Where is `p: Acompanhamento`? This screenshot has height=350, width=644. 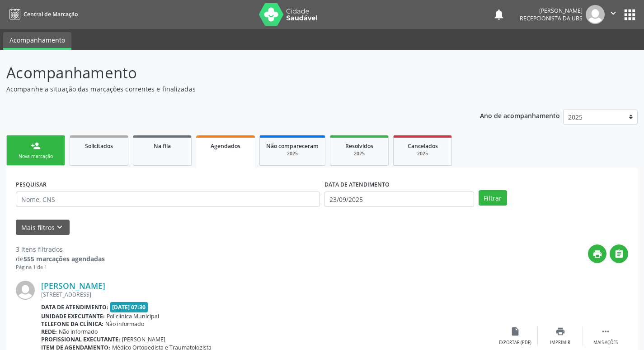 p: Acompanhamento is located at coordinates (228, 73).